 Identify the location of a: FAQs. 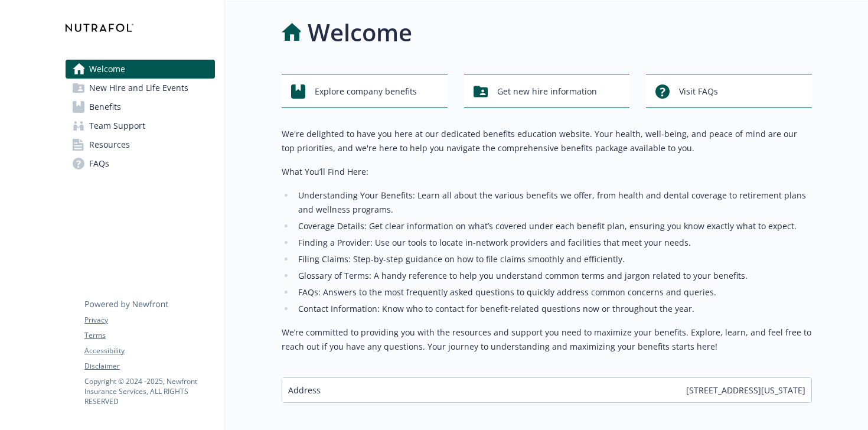
(140, 163).